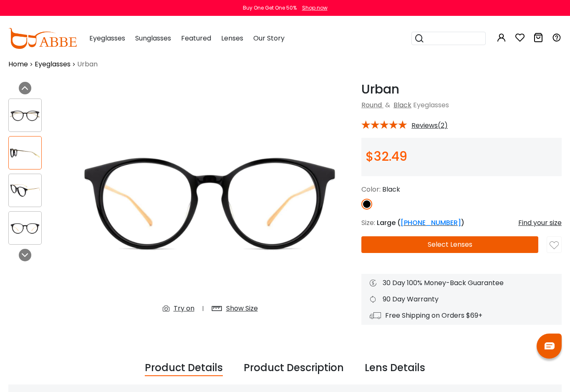 Image resolution: width=570 pixels, height=392 pixels. Describe the element at coordinates (153, 38) in the screenshot. I see `span: Sunglasses` at that location.